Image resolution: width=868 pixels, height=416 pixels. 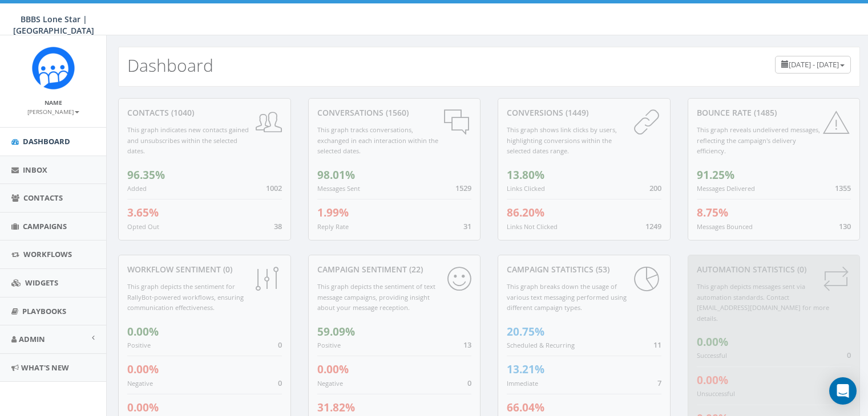 What do you see at coordinates (336, 332) in the screenshot?
I see `span: 59.09%` at bounding box center [336, 332].